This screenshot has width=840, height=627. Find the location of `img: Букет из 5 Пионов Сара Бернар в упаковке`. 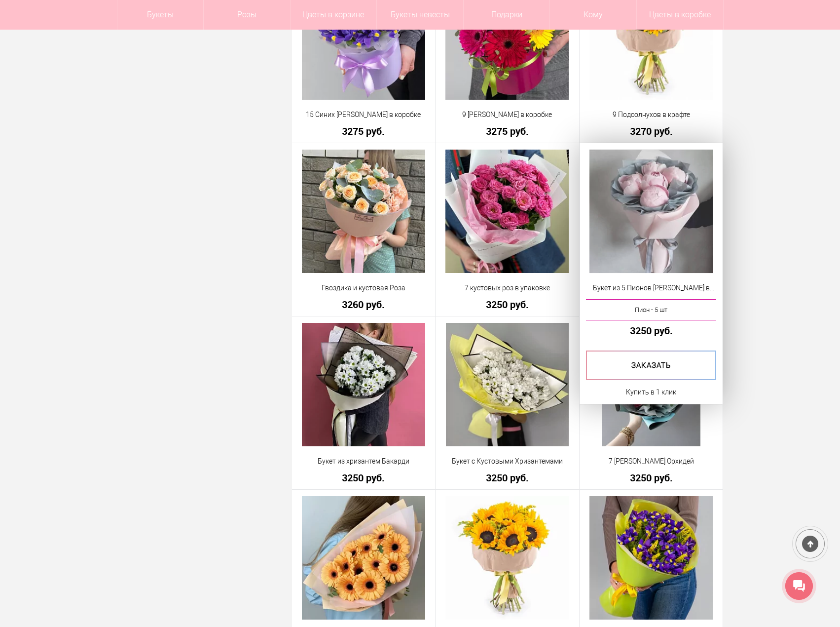

img: Букет из 5 Пионов Сара Бернар в упаковке is located at coordinates (651, 211).